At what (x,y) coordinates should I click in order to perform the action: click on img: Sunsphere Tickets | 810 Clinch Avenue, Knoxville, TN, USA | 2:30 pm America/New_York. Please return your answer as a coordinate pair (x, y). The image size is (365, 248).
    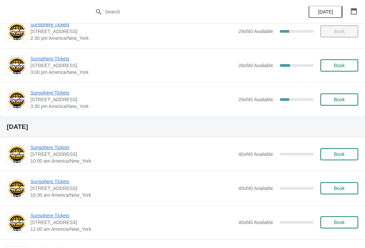
    Looking at the image, I should click on (17, 31).